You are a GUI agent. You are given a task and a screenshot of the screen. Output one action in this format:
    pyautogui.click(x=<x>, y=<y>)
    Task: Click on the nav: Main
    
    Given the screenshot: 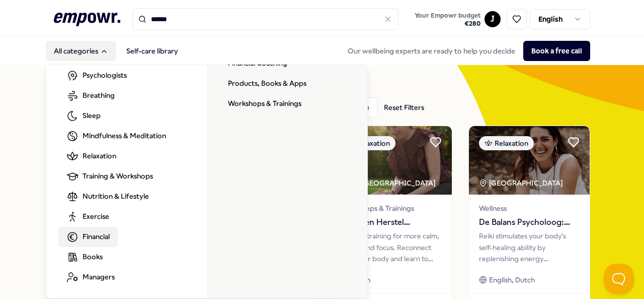 What is the action you would take?
    pyautogui.click(x=115, y=51)
    